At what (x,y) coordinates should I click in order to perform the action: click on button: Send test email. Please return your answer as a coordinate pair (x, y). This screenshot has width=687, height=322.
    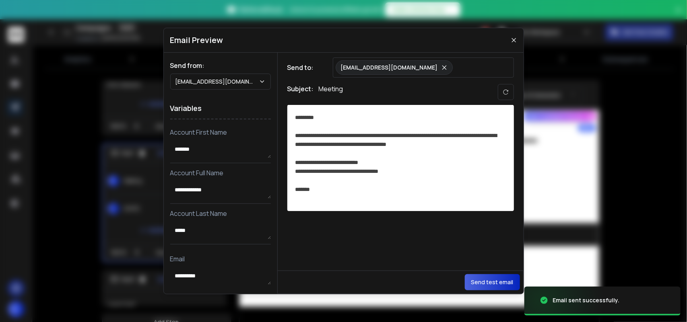
    Looking at the image, I should click on (492, 283).